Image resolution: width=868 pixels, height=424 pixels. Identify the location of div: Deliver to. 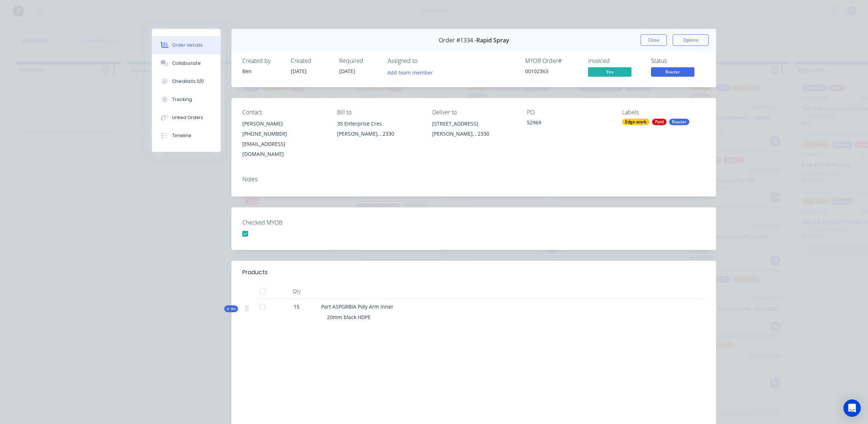
(474, 112).